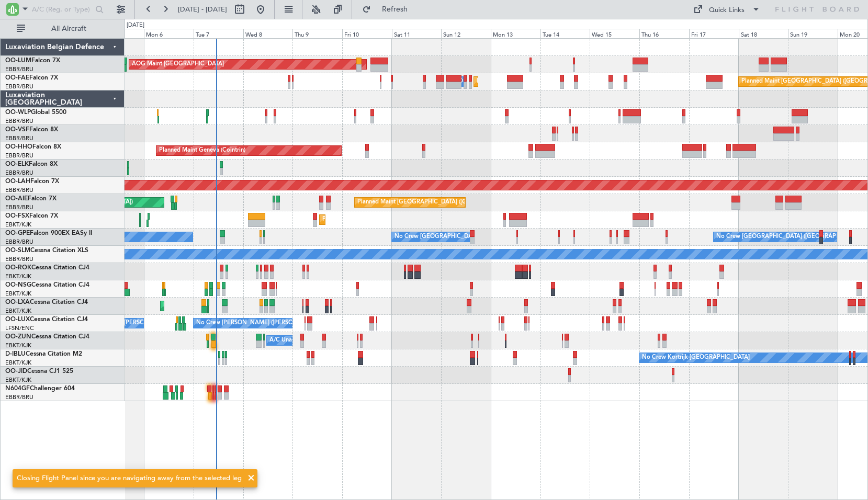 This screenshot has width=868, height=500. I want to click on a: OO-FAEFalcon 7X, so click(31, 78).